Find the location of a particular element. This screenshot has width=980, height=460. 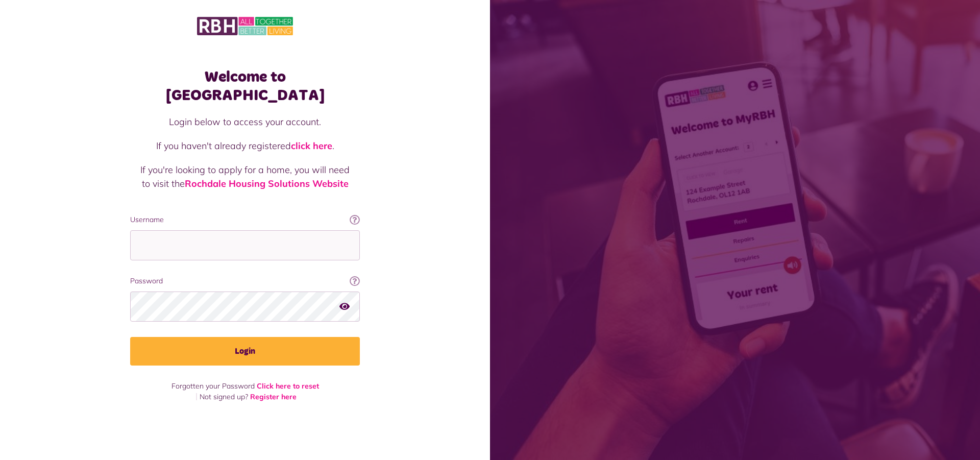

span: Not signed up? is located at coordinates (223, 396).